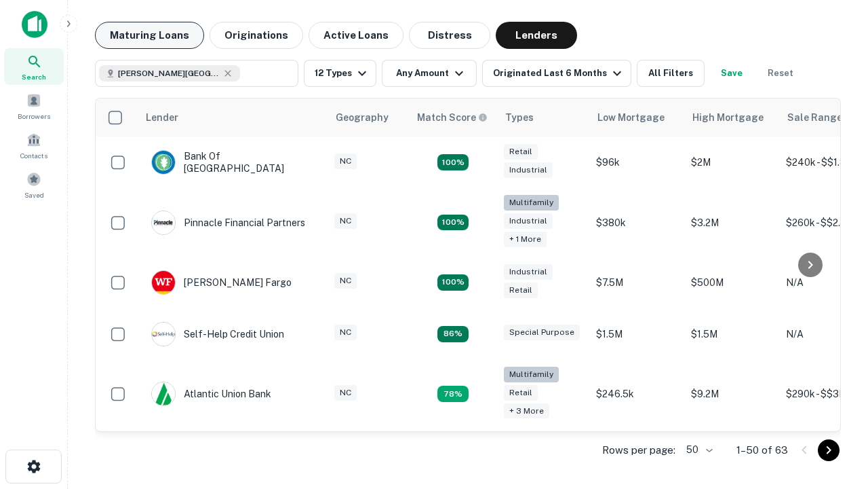  Describe the element at coordinates (762, 450) in the screenshot. I see `p: 1–50 of 63` at that location.